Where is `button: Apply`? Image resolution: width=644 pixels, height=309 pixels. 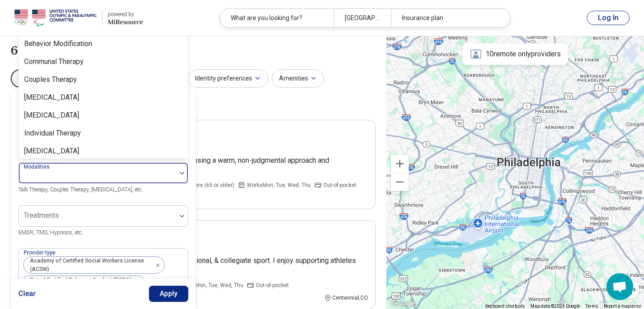
button: Apply is located at coordinates (169, 294).